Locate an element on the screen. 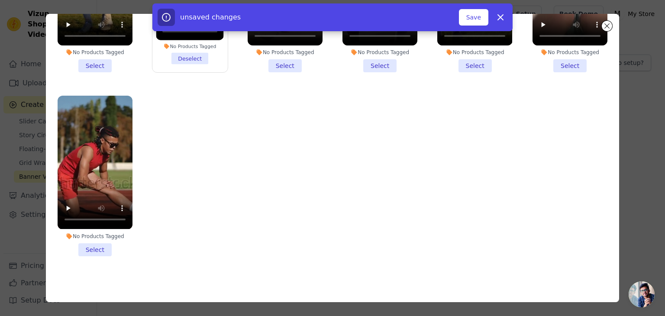 The height and width of the screenshot is (316, 665). button: Save is located at coordinates (473, 17).